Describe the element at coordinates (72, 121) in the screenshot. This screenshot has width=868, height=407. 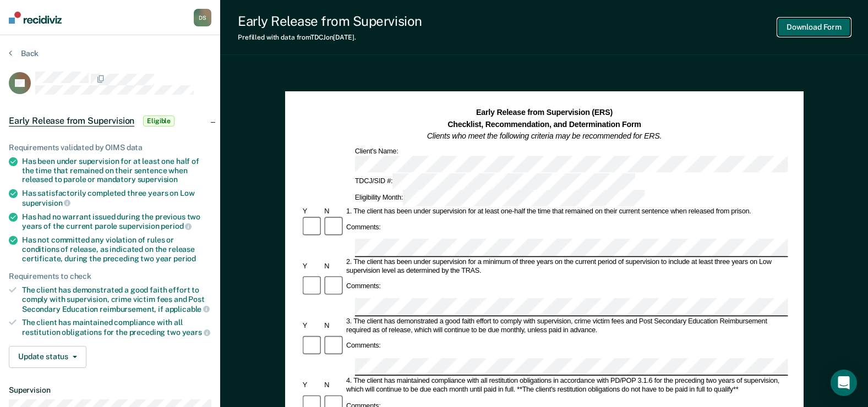
I see `span: Early Release from Supervision` at that location.